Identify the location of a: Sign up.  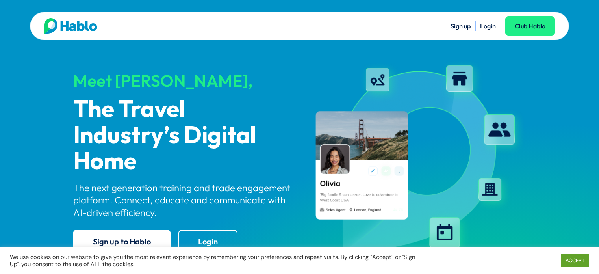
(461, 26).